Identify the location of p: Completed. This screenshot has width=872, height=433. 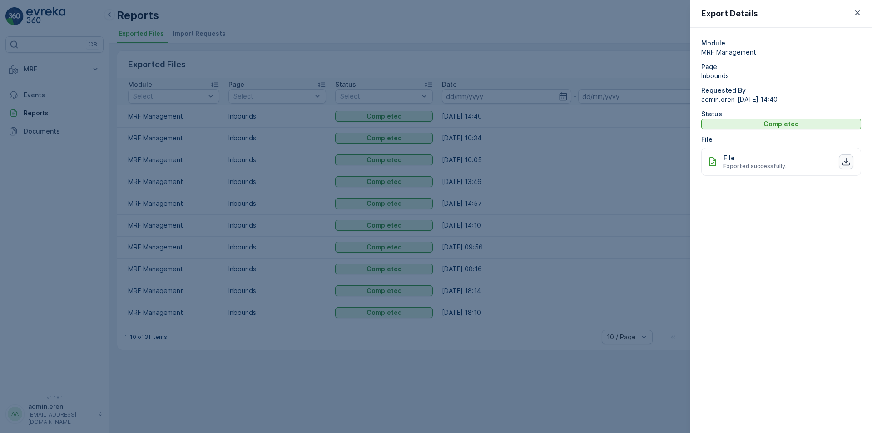
(782, 124).